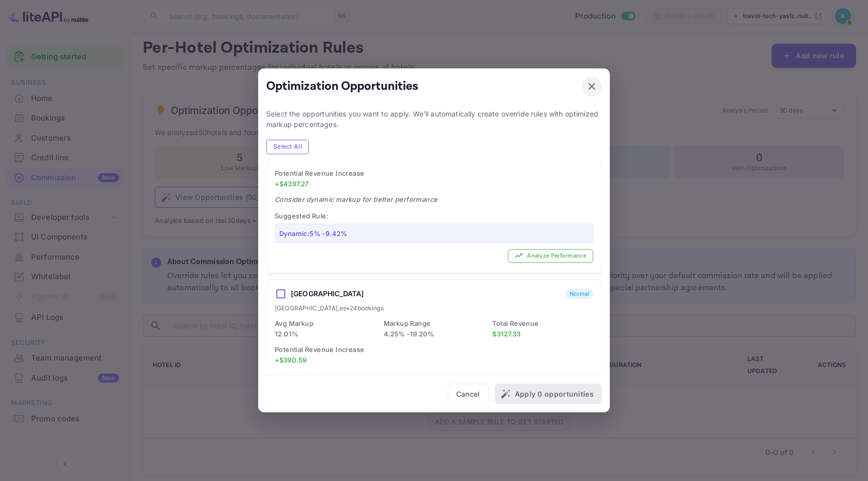 The image size is (868, 481). What do you see at coordinates (314, 234) in the screenshot?
I see `span: Dynamic: 5 % - 9.42 %` at bounding box center [314, 234].